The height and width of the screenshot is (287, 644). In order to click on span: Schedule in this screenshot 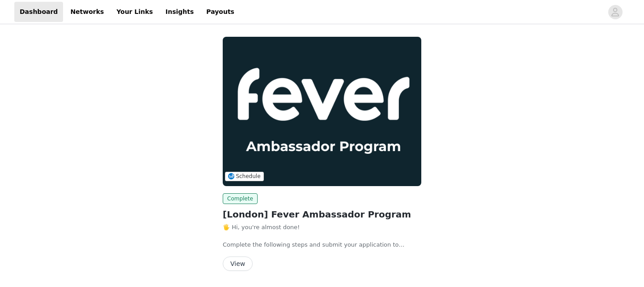, I will do `click(248, 176)`.